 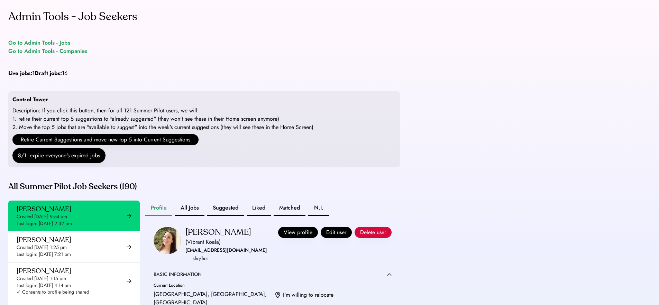 I want to click on button: Delete user, so click(x=373, y=233).